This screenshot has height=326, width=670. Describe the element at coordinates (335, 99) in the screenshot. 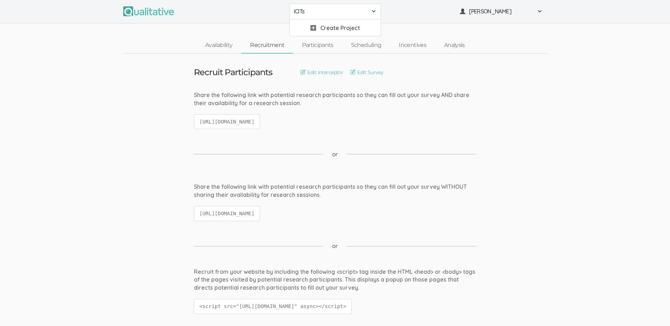

I see `div: Share the following link with potential research participants so they can fill out your survey AN...` at that location.